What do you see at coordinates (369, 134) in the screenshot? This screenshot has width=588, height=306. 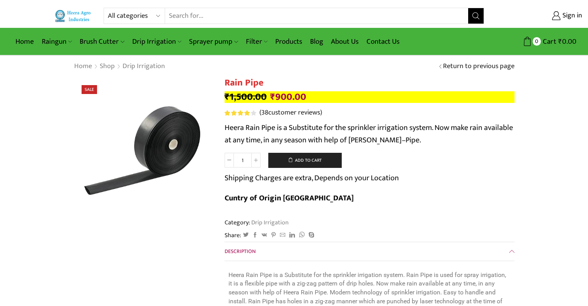 I see `span: Heera Rain Pipe is a Substitute for the sprinkler irrigation system. Now make rain available at a...` at bounding box center [369, 134].